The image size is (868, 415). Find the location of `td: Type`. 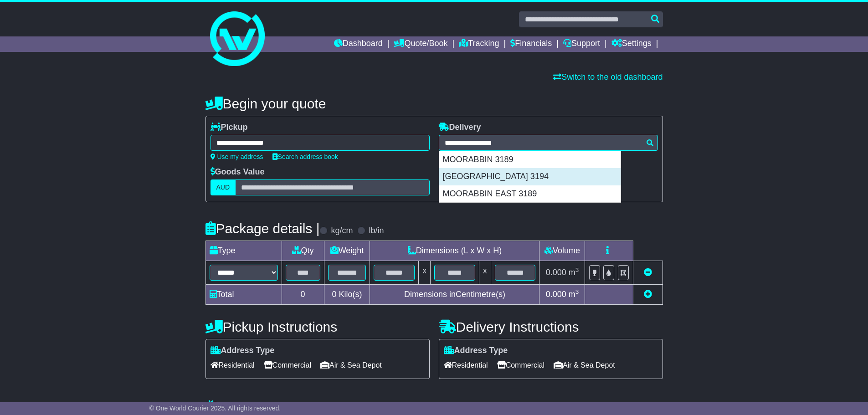

td: Type is located at coordinates (243, 251).